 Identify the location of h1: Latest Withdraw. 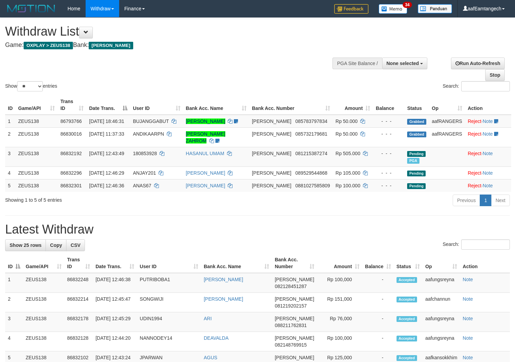
(257, 229).